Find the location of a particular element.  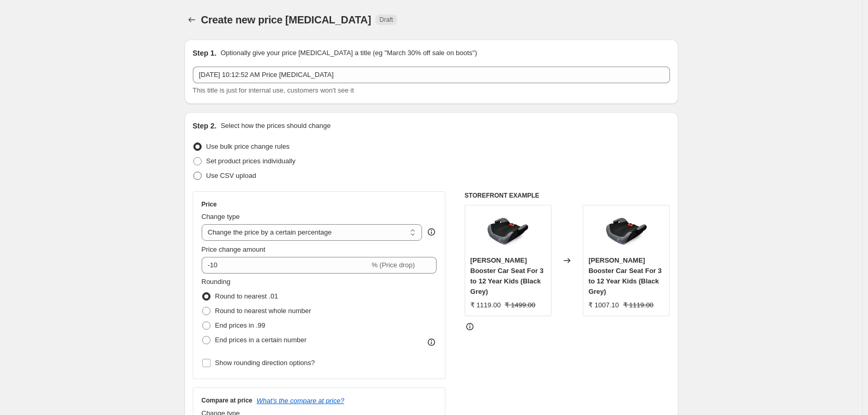

span: Use bulk price change rules is located at coordinates (248, 147).